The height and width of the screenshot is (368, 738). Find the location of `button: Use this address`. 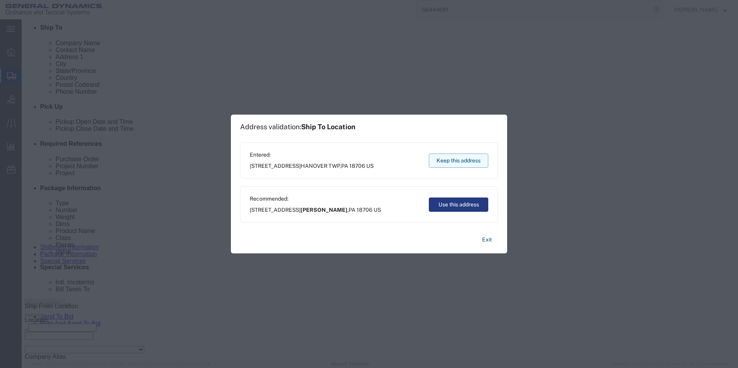

button: Use this address is located at coordinates (459, 205).